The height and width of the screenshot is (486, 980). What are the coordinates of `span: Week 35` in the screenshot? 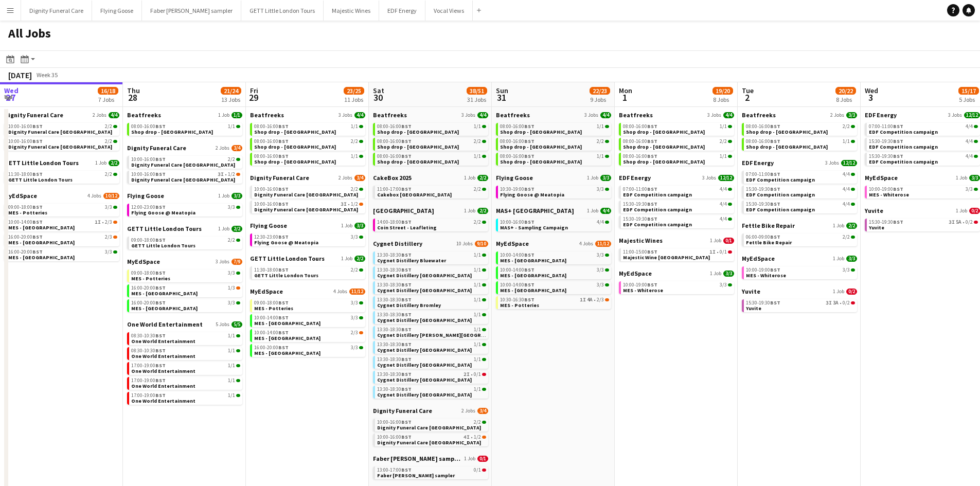 It's located at (47, 75).